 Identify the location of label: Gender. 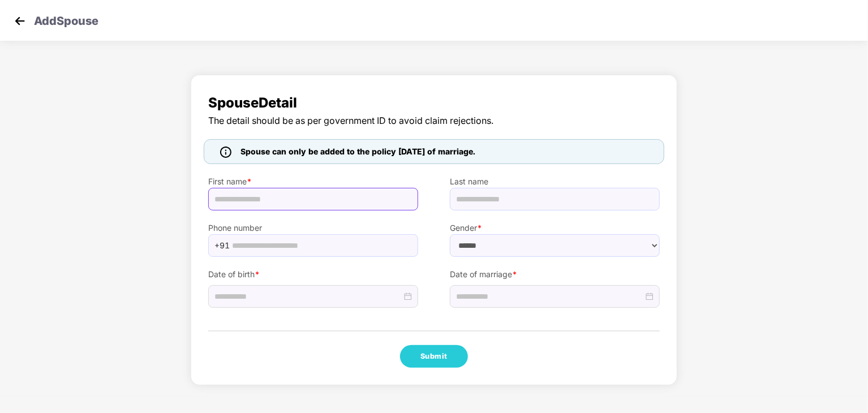
(554, 228).